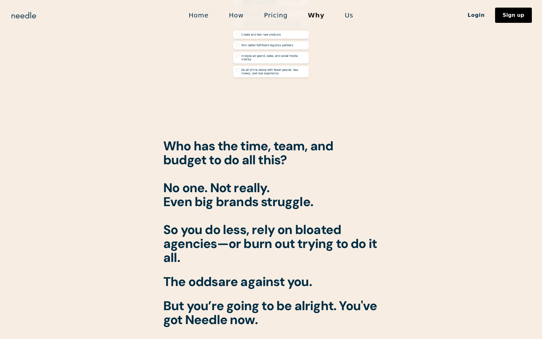 The width and height of the screenshot is (542, 339). Describe the element at coordinates (270, 201) in the screenshot. I see `strong: Who has the time, team, and budget to do all this? No one. Not really. Even big brands struggle. ...` at that location.